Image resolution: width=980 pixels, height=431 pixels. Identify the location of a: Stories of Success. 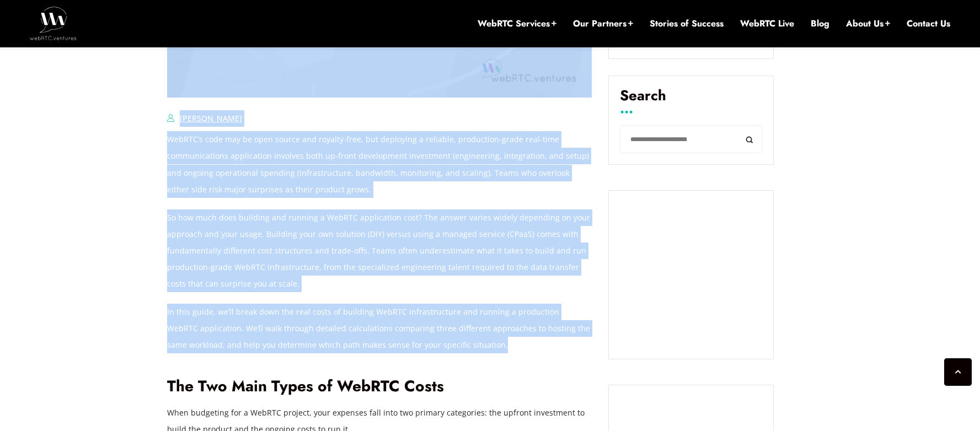
(687, 24).